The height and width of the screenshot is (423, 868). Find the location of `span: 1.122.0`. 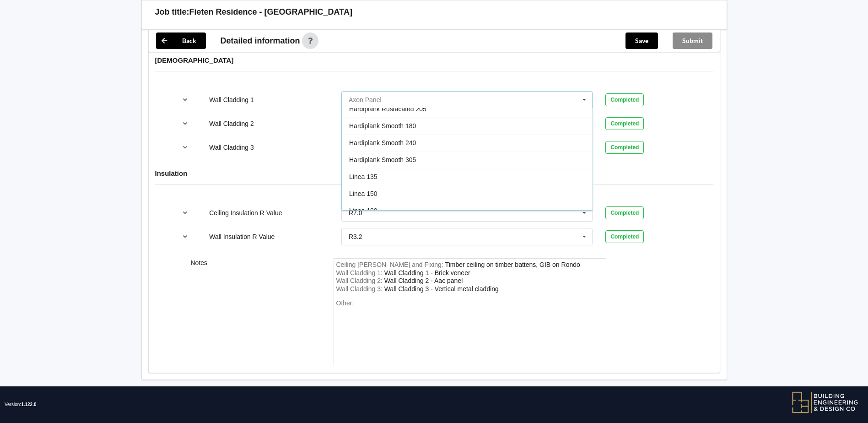

span: 1.122.0 is located at coordinates (28, 404).